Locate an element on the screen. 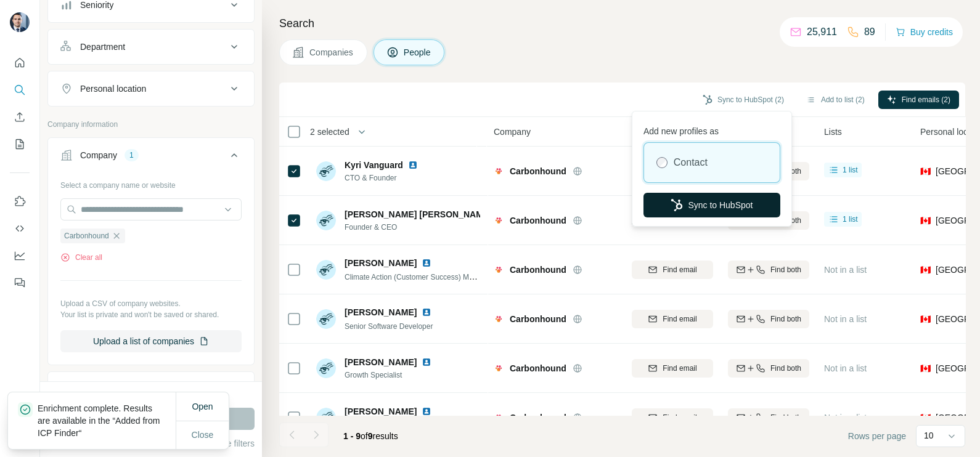 The width and height of the screenshot is (980, 457). span: Companies is located at coordinates (332, 53).